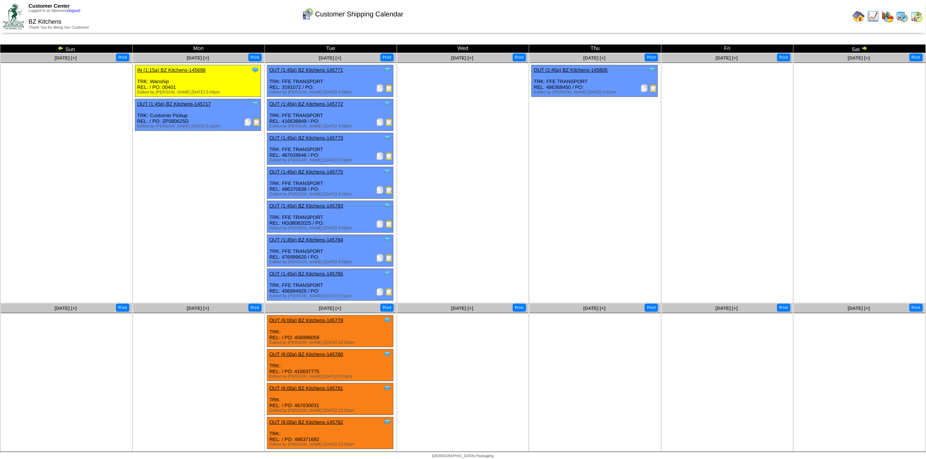 This screenshot has height=459, width=926. Describe the element at coordinates (74, 11) in the screenshot. I see `a: (logout)` at that location.